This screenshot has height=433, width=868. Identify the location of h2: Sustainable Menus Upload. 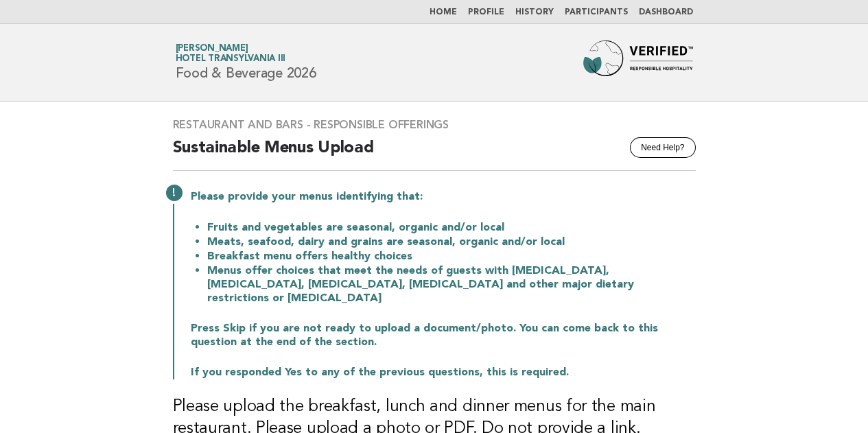
(435, 153).